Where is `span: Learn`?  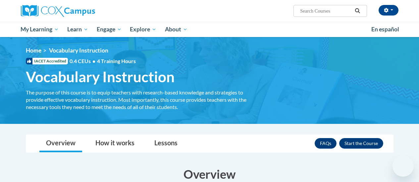
span: Learn is located at coordinates (77, 29).